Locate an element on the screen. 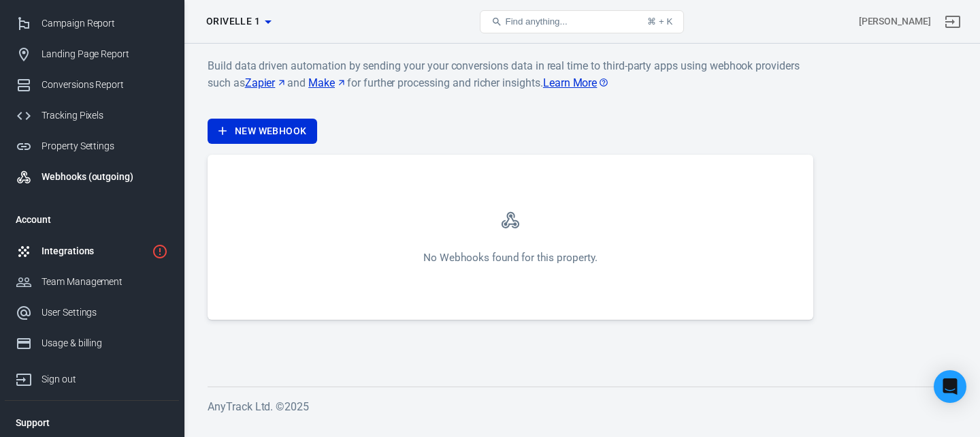  a: Landing Page Report is located at coordinates (92, 54).